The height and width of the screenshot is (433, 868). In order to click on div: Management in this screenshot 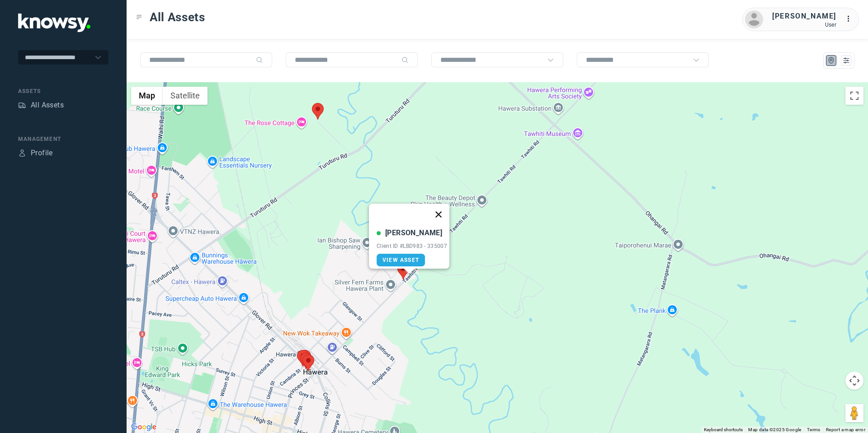, I will do `click(63, 139)`.